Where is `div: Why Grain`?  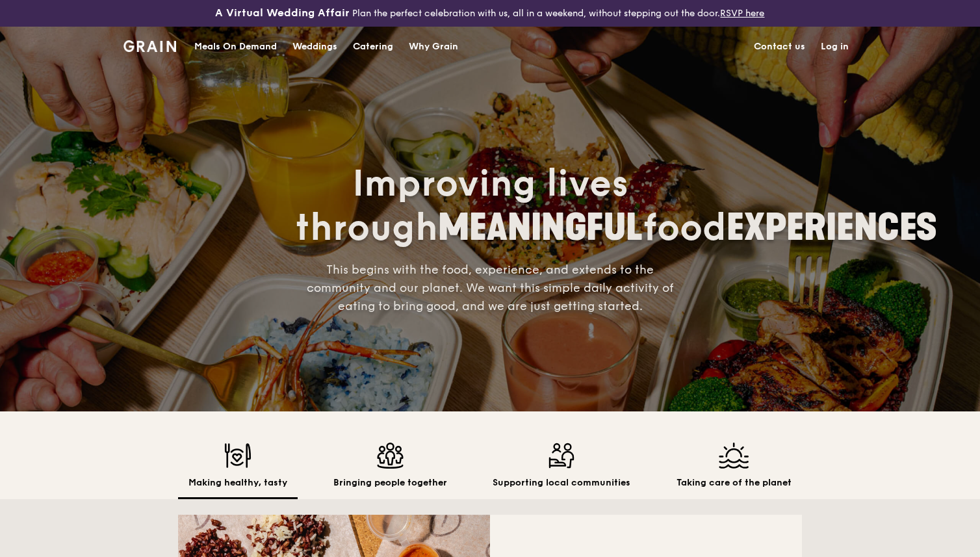 div: Why Grain is located at coordinates (434, 47).